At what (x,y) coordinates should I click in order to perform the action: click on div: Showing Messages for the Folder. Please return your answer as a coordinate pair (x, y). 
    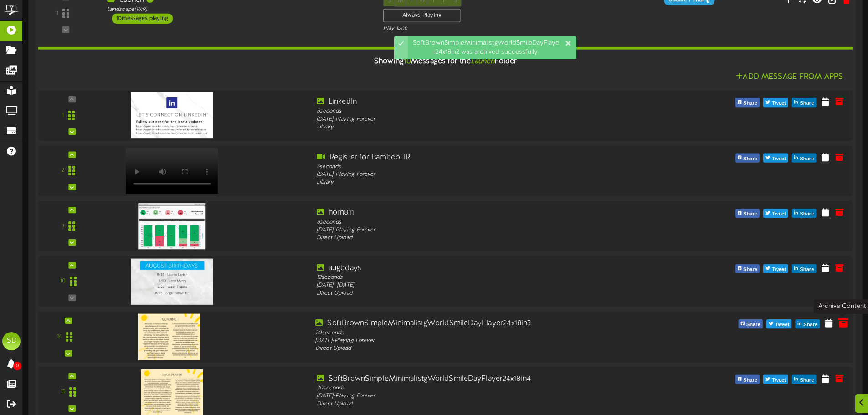
    Looking at the image, I should click on (445, 62).